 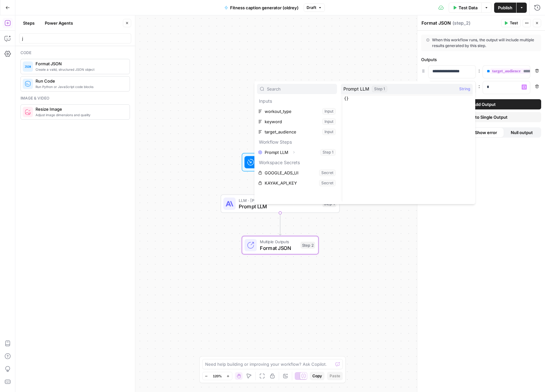 I want to click on p: Workflow Steps, so click(x=297, y=142).